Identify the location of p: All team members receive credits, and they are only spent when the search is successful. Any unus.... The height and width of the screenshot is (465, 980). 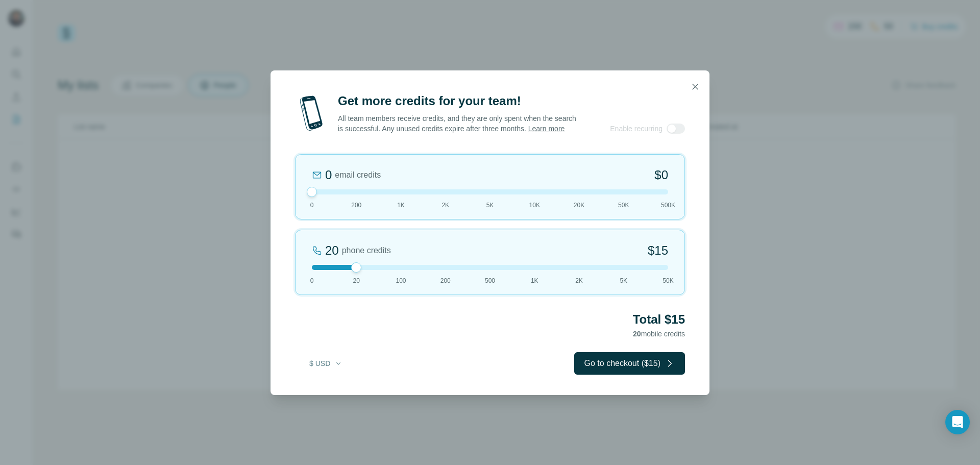
(457, 124).